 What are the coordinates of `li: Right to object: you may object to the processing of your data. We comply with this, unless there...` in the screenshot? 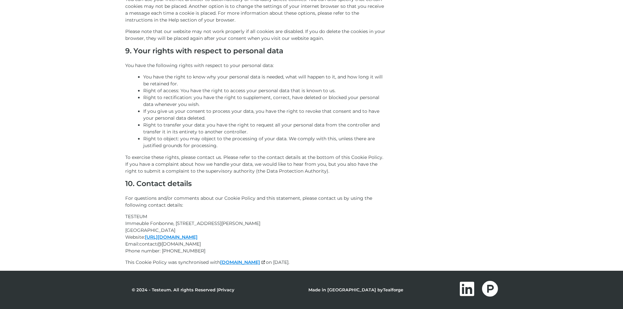 It's located at (265, 142).